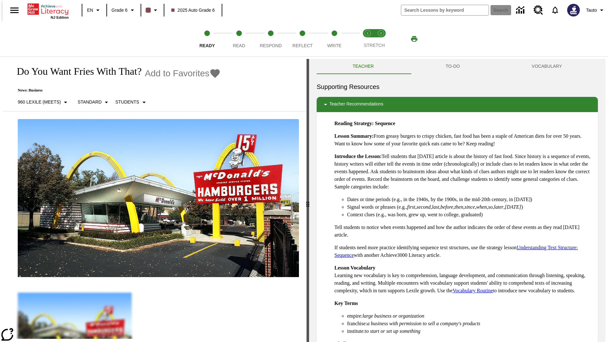 This screenshot has height=342, width=608. I want to click on button: Grade: Grade 6, Select a grade, so click(124, 10).